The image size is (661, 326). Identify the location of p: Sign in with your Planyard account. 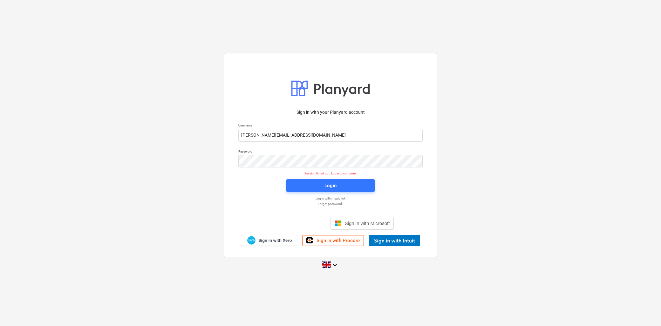
(331, 112).